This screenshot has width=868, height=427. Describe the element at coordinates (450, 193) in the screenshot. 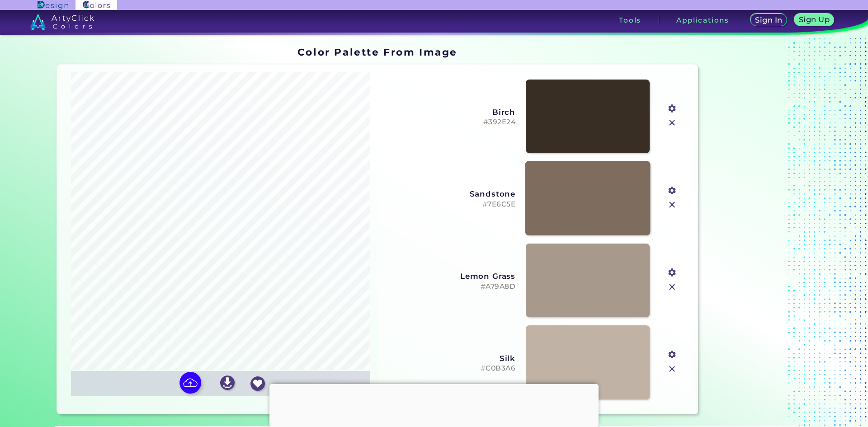

I see `h3: Sandstone` at that location.